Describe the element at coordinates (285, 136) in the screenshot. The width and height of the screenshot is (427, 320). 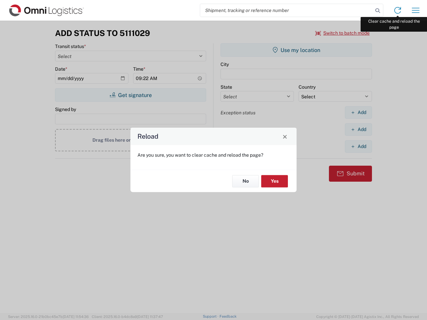
I see `button: Close` at that location.